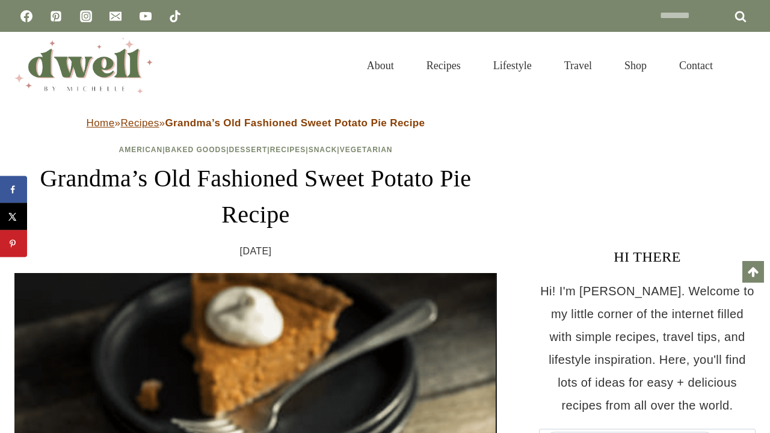 This screenshot has height=433, width=770. I want to click on a: Instagram, so click(86, 16).